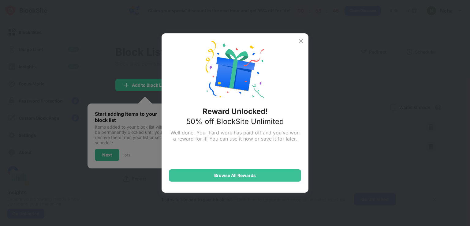 The height and width of the screenshot is (226, 470). What do you see at coordinates (235, 70) in the screenshot?
I see `img: reward-unlock.svg` at bounding box center [235, 70].